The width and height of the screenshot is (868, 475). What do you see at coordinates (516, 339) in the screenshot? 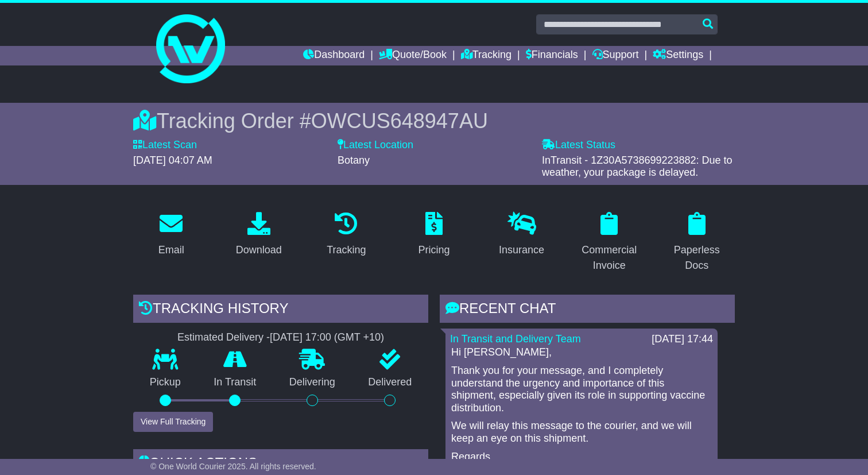
I see `a: In Transit and Delivery Team` at bounding box center [516, 339].